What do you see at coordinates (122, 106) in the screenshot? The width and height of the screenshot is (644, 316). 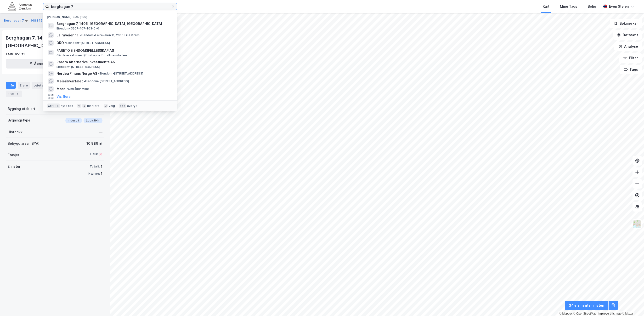 I see `div: esc` at bounding box center [122, 106].